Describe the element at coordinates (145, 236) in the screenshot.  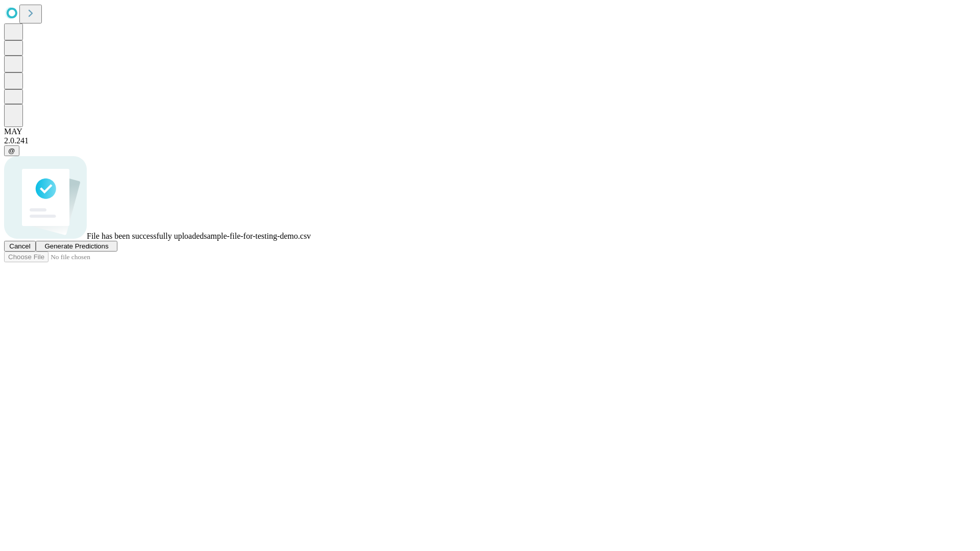
I see `span: File has been successfully uploaded` at that location.